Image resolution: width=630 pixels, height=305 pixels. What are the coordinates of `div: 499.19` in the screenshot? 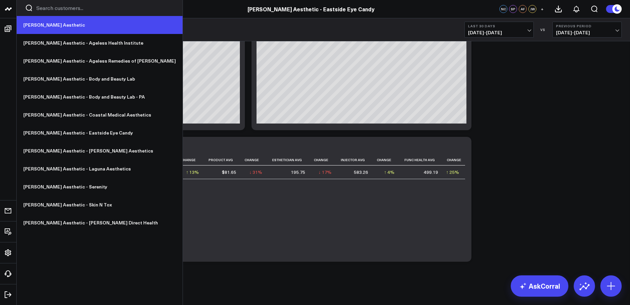 It's located at (431, 172).